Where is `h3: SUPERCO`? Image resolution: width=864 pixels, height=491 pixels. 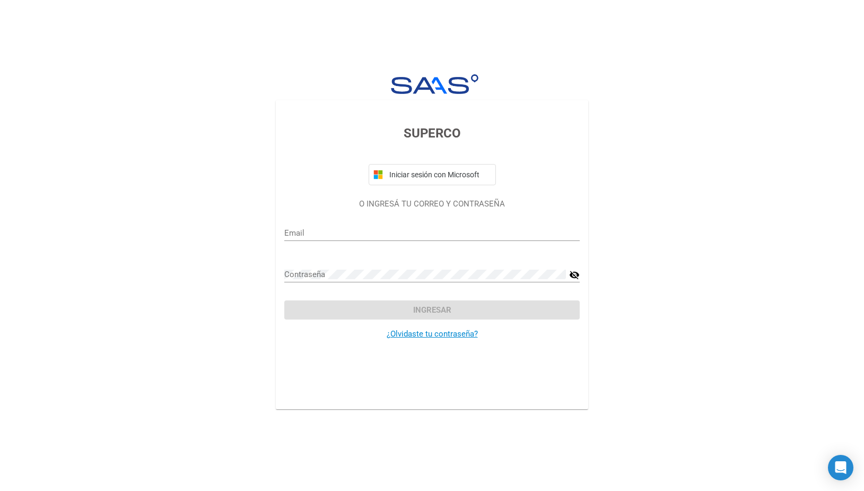 h3: SUPERCO is located at coordinates (432, 133).